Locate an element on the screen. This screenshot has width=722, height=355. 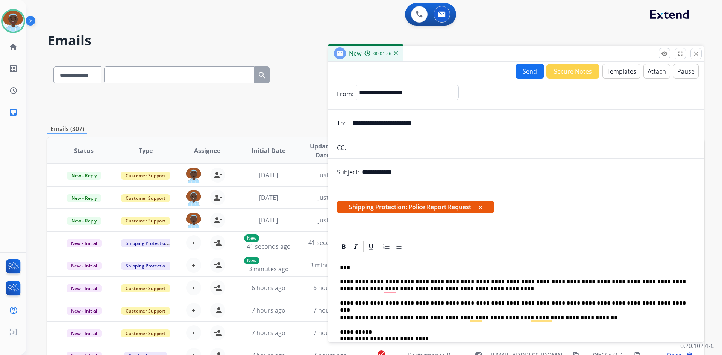
mat-icon: home is located at coordinates (13, 47).